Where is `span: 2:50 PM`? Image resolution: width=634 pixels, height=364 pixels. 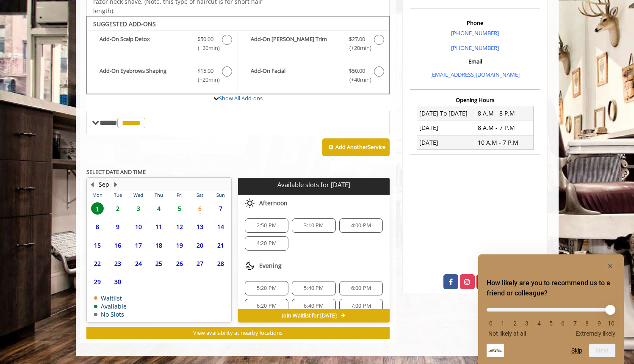
span: 2:50 PM is located at coordinates (266, 226).